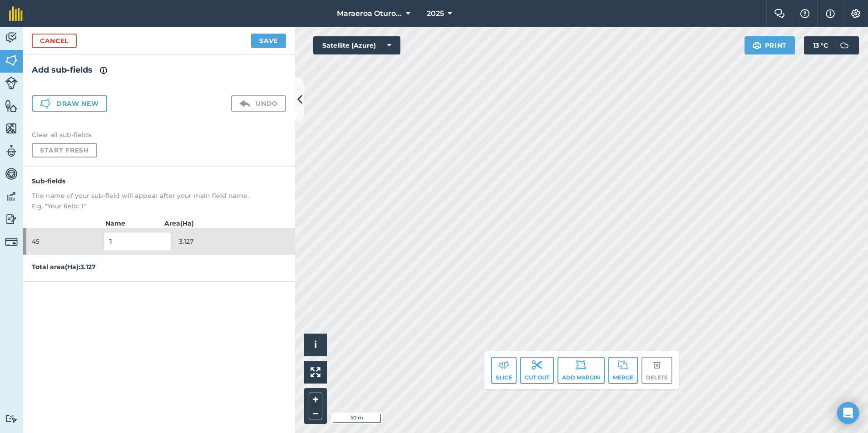 The height and width of the screenshot is (433, 868). I want to click on button: Slice, so click(504, 370).